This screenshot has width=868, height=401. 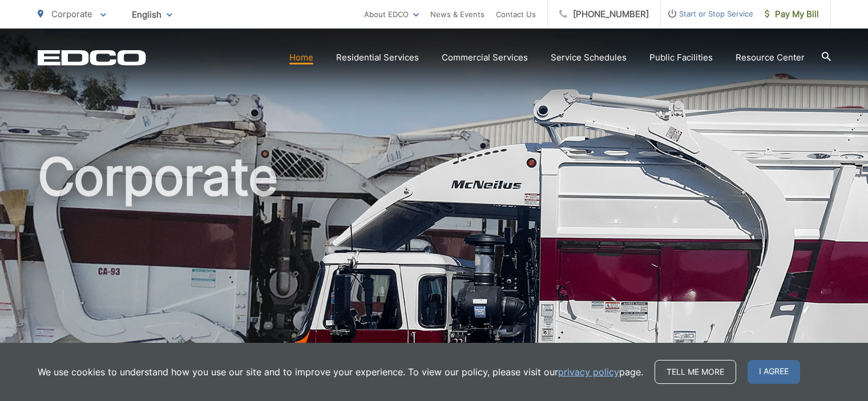 I want to click on a: Commercial Services, so click(x=485, y=57).